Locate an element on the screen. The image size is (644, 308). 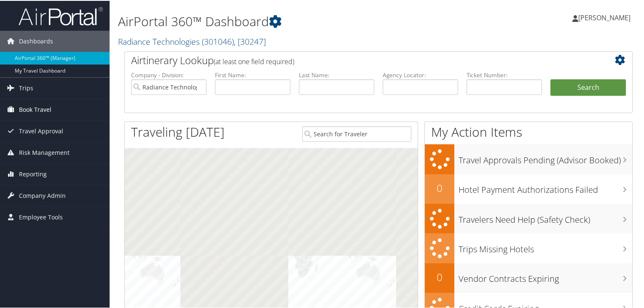
span: Trips is located at coordinates (26, 87).